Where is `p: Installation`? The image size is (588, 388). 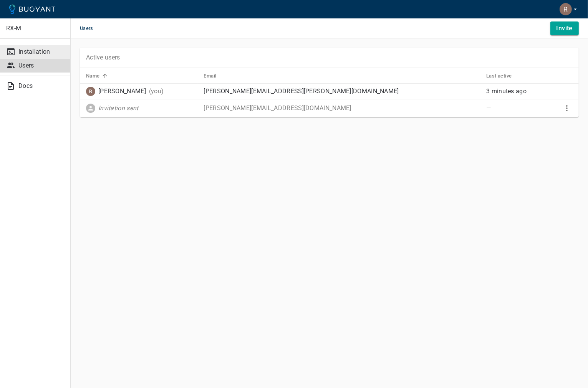
p: Installation is located at coordinates (41, 52).